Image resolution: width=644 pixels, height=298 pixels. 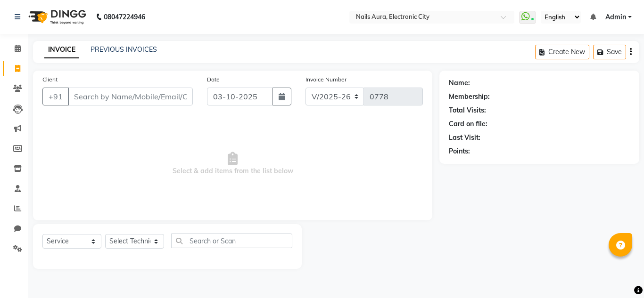 I want to click on button: Save, so click(x=609, y=52).